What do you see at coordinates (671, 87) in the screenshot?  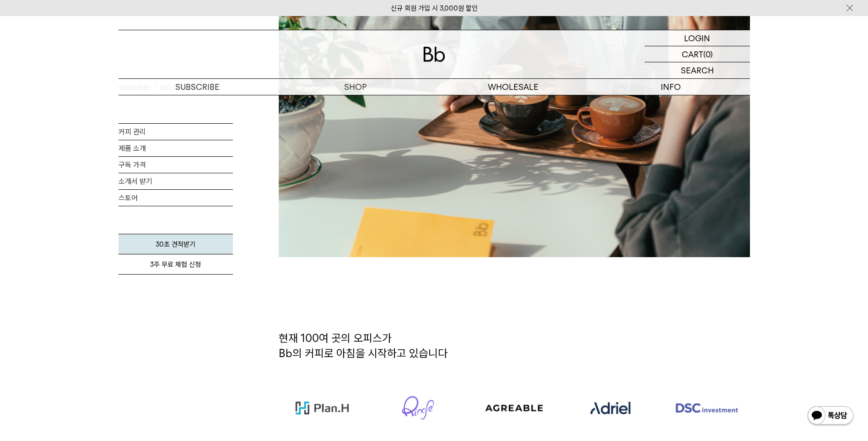 I see `p: INFO` at bounding box center [671, 87].